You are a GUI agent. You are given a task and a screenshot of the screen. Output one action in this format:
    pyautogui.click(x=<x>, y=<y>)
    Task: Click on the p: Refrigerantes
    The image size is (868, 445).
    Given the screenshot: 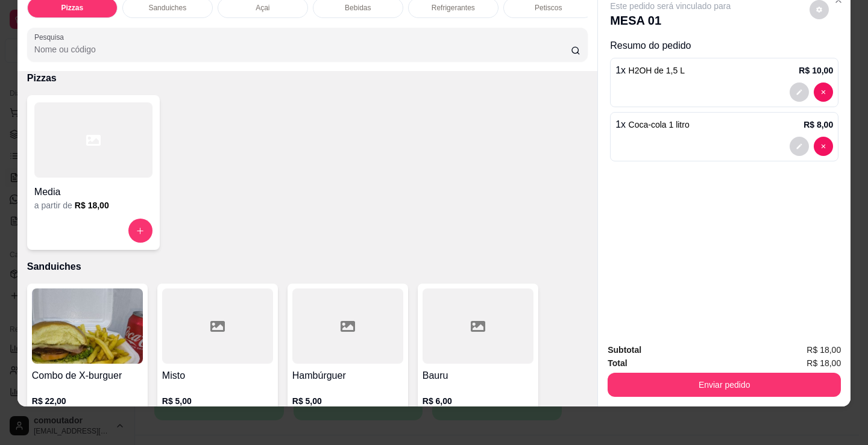 What is the action you would take?
    pyautogui.click(x=453, y=8)
    